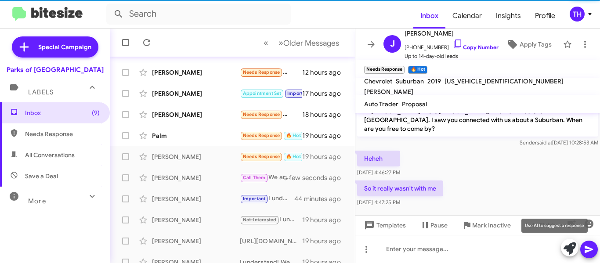 The height and width of the screenshot is (263, 600). Describe the element at coordinates (576, 14) in the screenshot. I see `button: TH` at that location.